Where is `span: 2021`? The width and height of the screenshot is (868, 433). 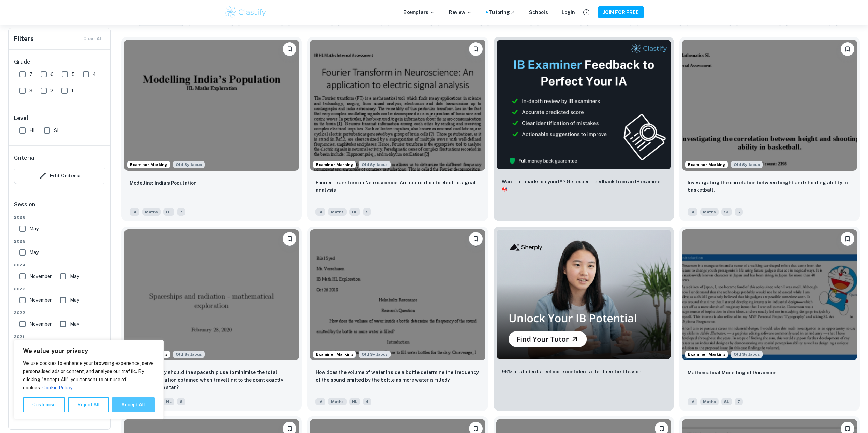 span: 2021 is located at coordinates (60, 337).